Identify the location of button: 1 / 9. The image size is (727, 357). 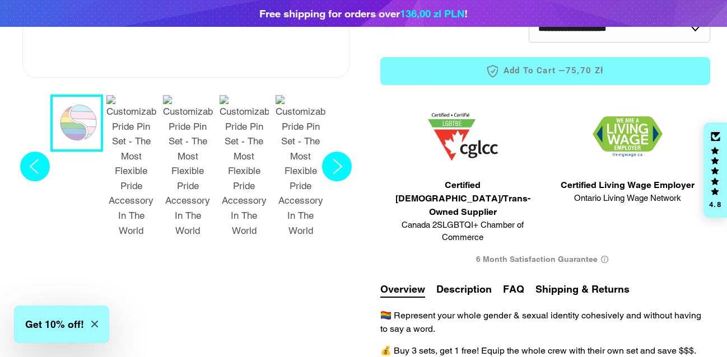
(77, 123).